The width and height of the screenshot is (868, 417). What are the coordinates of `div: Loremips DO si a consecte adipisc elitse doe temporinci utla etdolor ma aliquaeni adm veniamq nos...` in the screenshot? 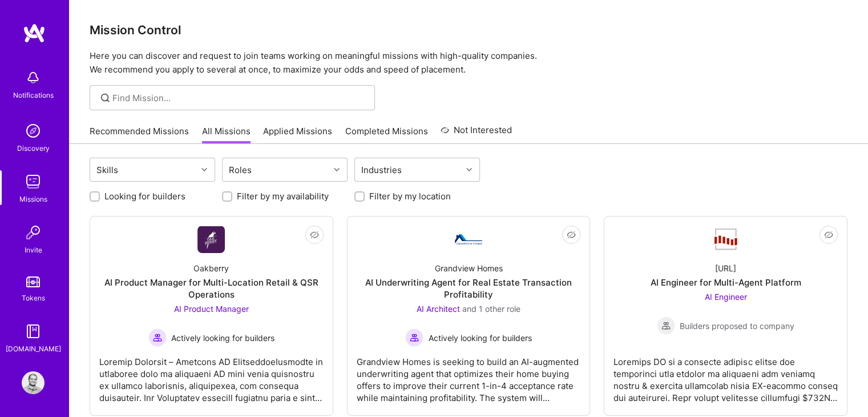 It's located at (726, 375).